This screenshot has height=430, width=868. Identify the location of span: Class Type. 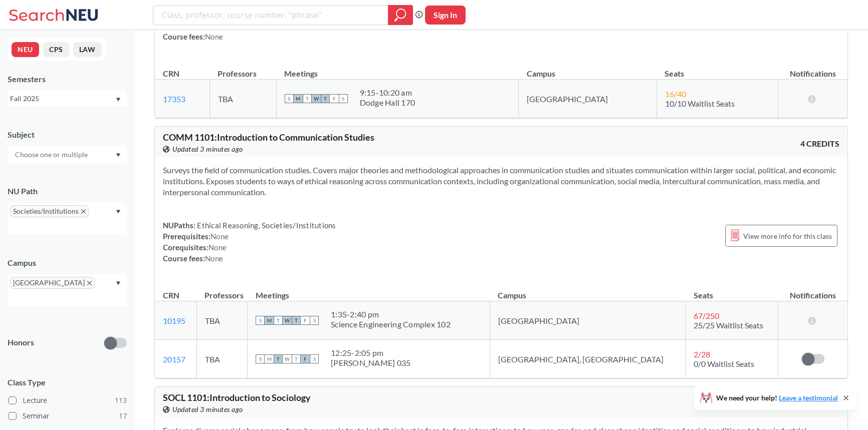
(67, 383).